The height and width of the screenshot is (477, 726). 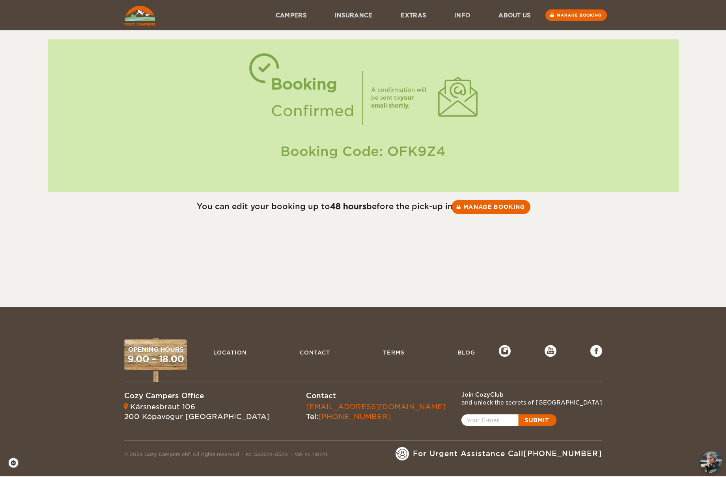 I want to click on span: For Urgent Assistance Call, so click(x=507, y=454).